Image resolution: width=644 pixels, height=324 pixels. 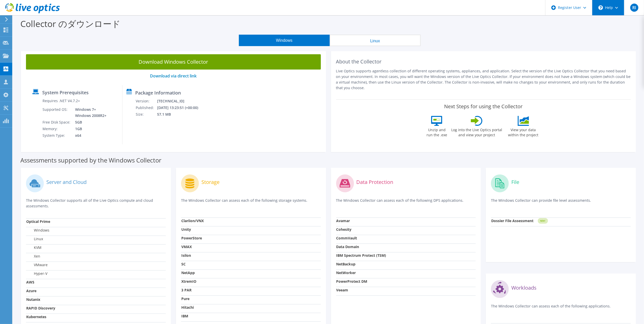 What do you see at coordinates (352, 282) in the screenshot?
I see `strong: PowerProtect DM` at bounding box center [352, 282].